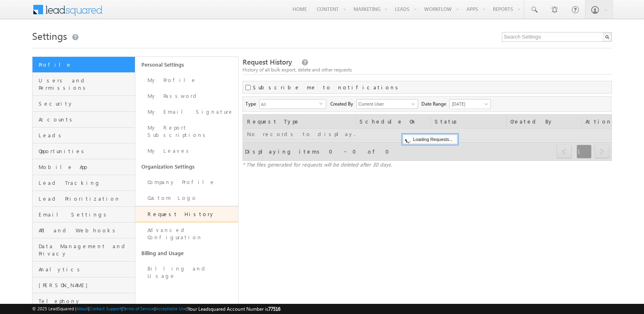 This screenshot has width=644, height=314. Describe the element at coordinates (187, 167) in the screenshot. I see `a: Organization Settings` at that location.